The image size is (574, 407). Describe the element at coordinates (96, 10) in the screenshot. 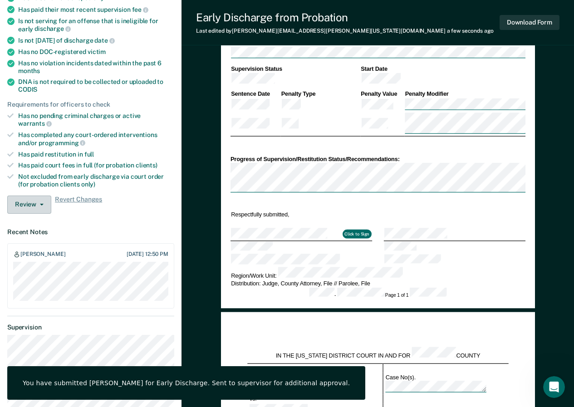

I see `div: Has paid their most recent supervision` at that location.